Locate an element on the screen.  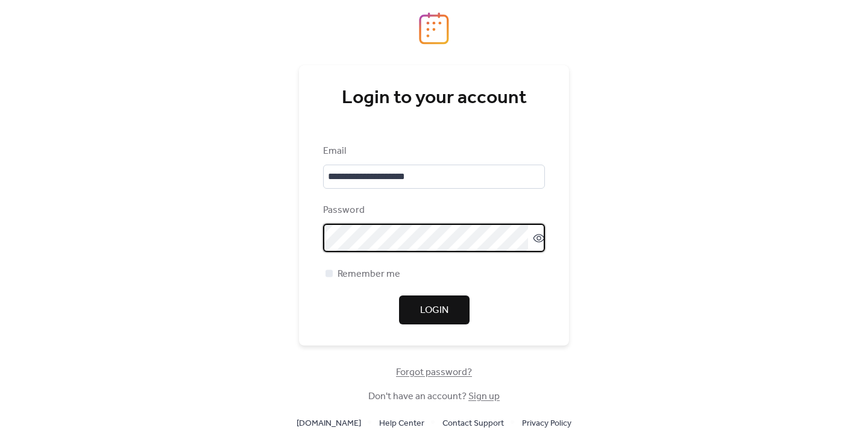
span: Contact Support is located at coordinates (473, 424).